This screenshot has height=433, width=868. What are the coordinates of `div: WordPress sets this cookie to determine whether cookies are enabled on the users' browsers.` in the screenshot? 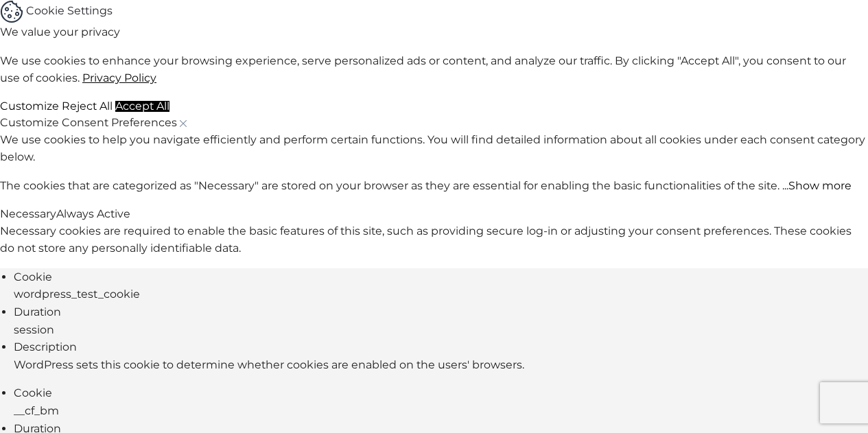 It's located at (440, 365).